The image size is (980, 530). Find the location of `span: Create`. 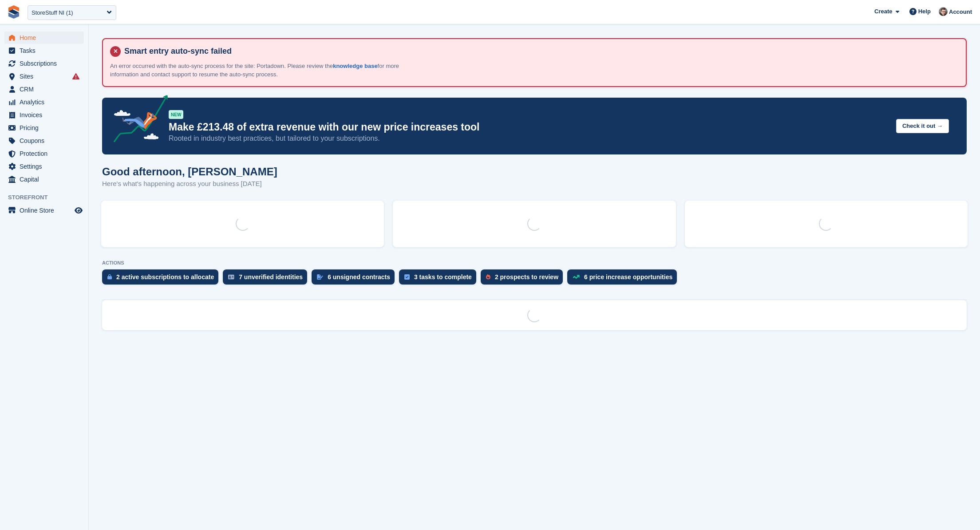

span: Create is located at coordinates (883, 11).